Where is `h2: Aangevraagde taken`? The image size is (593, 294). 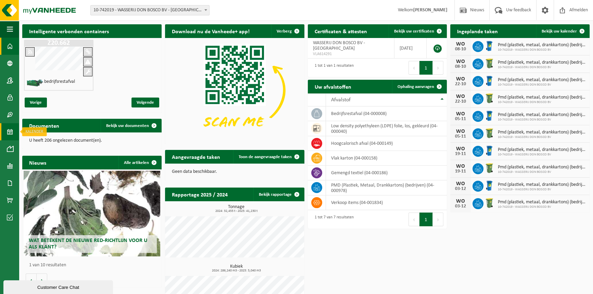
h2: Aangevraagde taken is located at coordinates (196, 156).